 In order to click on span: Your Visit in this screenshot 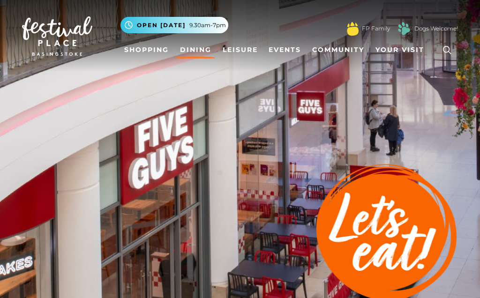, I will do `click(400, 50)`.